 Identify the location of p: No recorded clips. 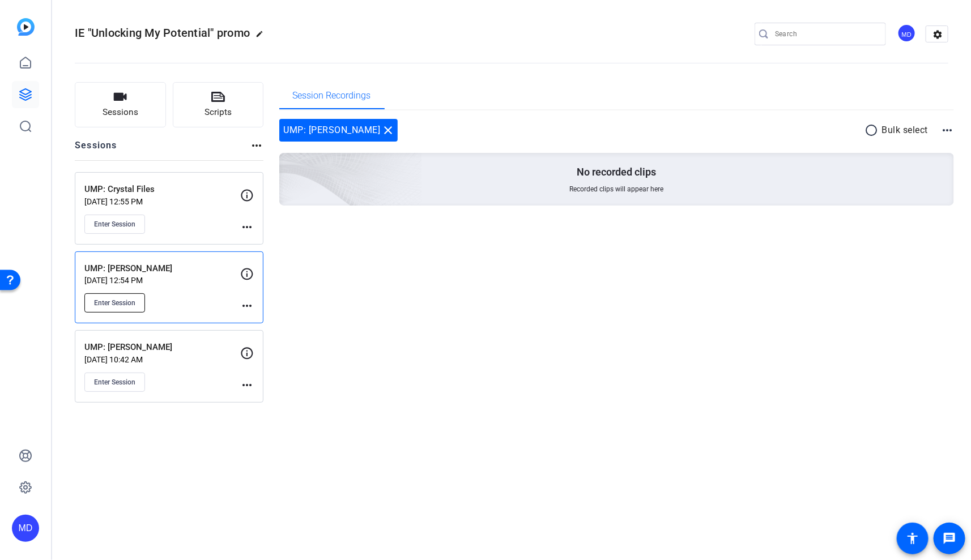
(616, 172).